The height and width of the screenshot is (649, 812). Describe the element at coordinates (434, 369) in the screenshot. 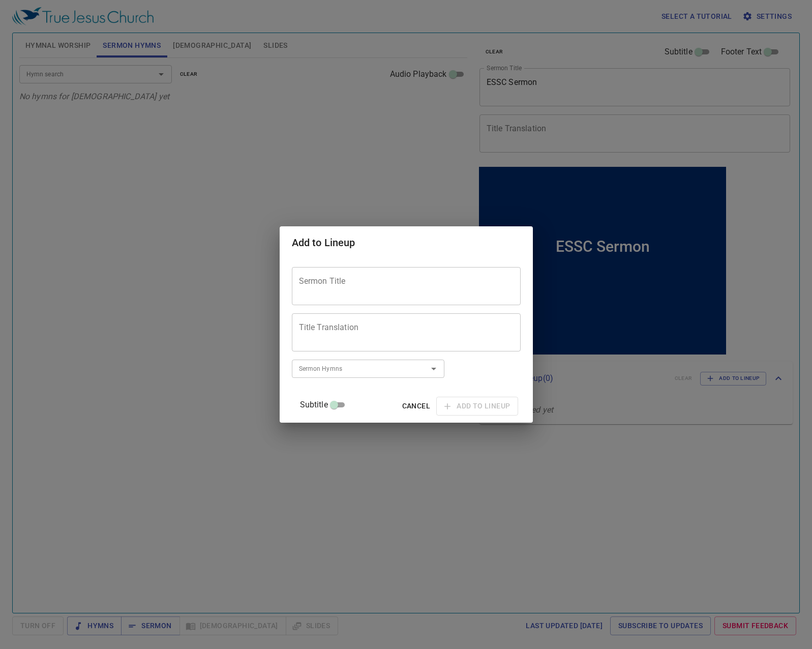

I see `button: Open` at that location.